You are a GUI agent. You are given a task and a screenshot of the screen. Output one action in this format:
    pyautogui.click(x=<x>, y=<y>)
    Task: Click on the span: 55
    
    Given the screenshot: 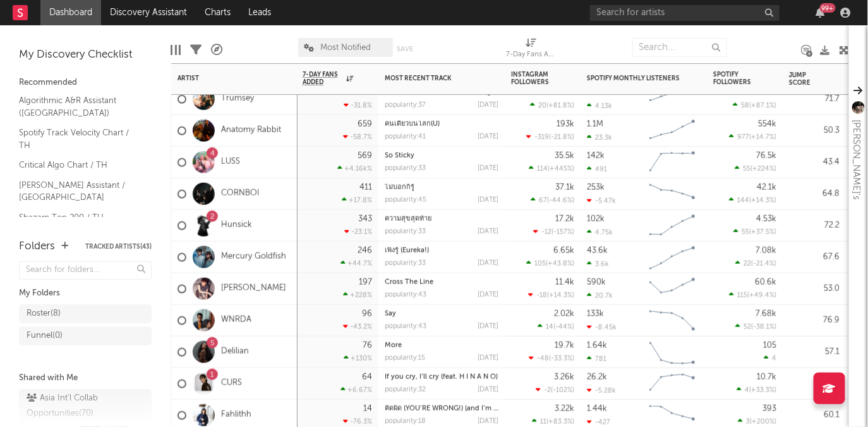 What is the action you would take?
    pyautogui.click(x=746, y=232)
    